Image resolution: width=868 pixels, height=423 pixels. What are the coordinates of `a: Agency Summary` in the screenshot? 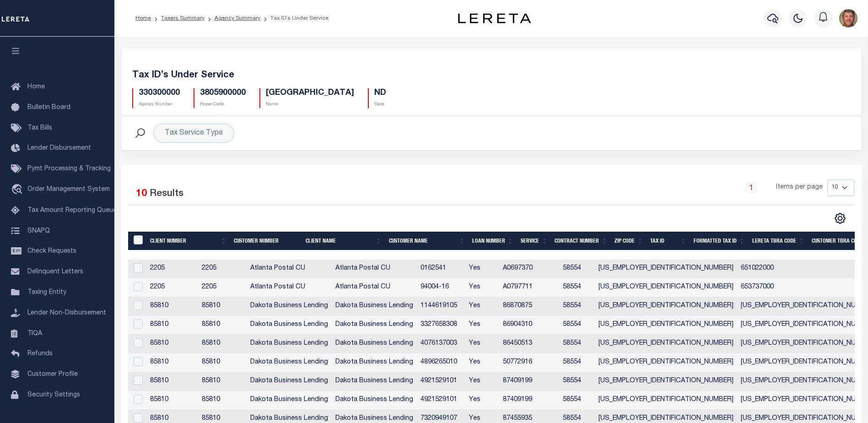 It's located at (237, 18).